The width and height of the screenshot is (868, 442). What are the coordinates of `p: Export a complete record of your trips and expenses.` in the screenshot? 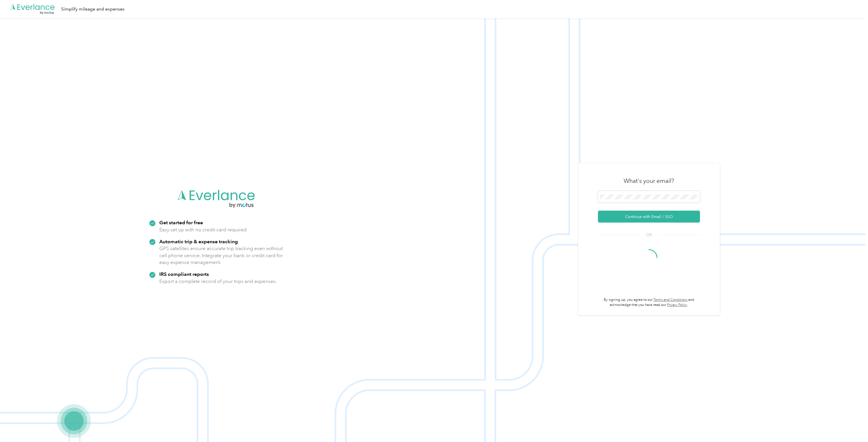 It's located at (218, 281).